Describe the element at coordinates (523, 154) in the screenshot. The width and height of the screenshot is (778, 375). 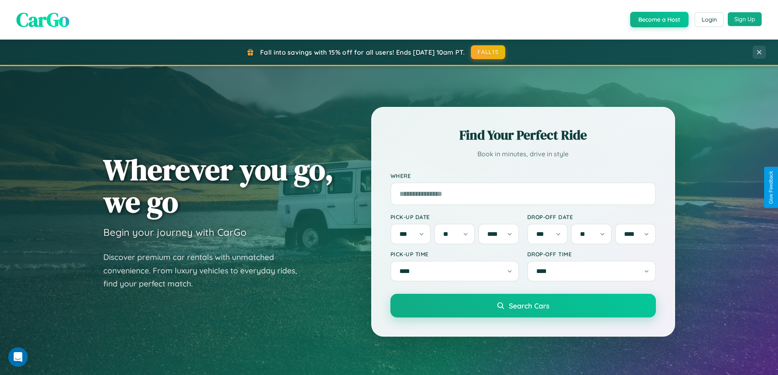
I see `p: Book in minutes, drive in style` at that location.